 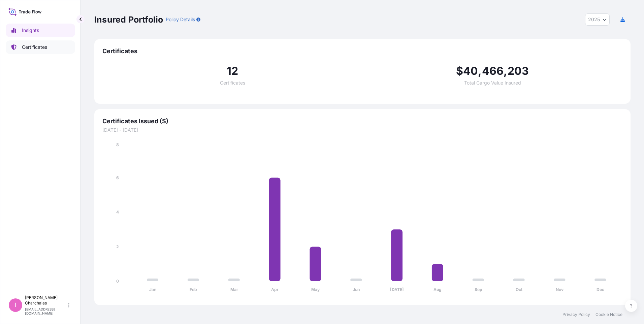 What do you see at coordinates (577, 314) in the screenshot?
I see `a: Privacy Policy` at bounding box center [577, 314].